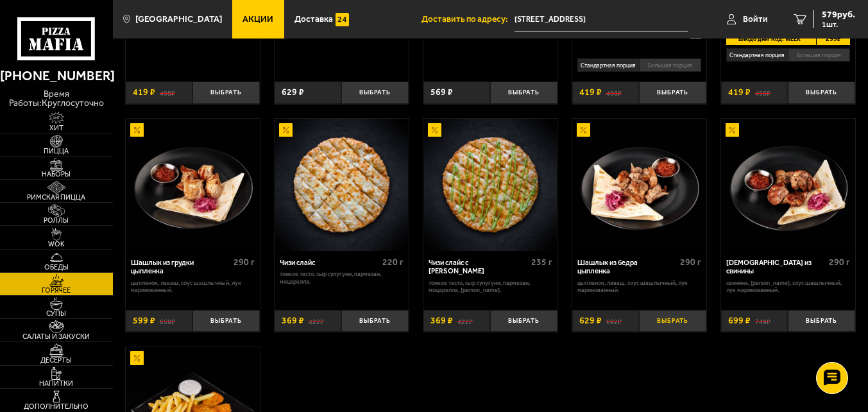 This screenshot has width=868, height=412. I want to click on a: АкционныйШашлык из бедра цыпленка, so click(639, 184).